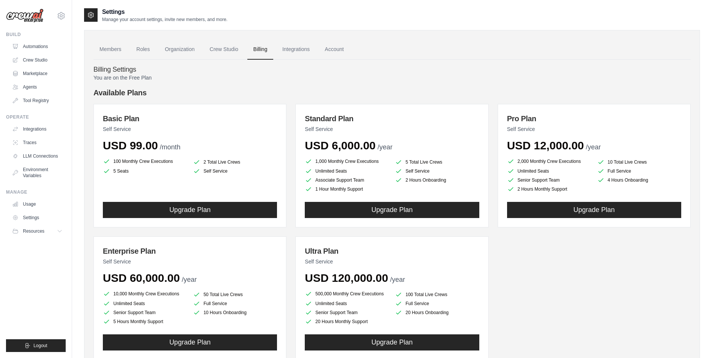 This screenshot has height=358, width=712. Describe the element at coordinates (145, 294) in the screenshot. I see `li: 10,000 Monthly Crew Executions` at that location.